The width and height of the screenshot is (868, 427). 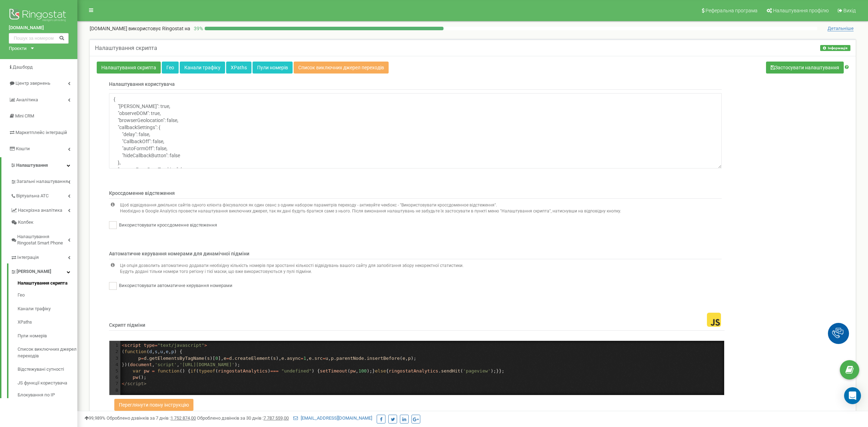 What do you see at coordinates (23, 67) in the screenshot?
I see `span: Дашборд` at bounding box center [23, 67].